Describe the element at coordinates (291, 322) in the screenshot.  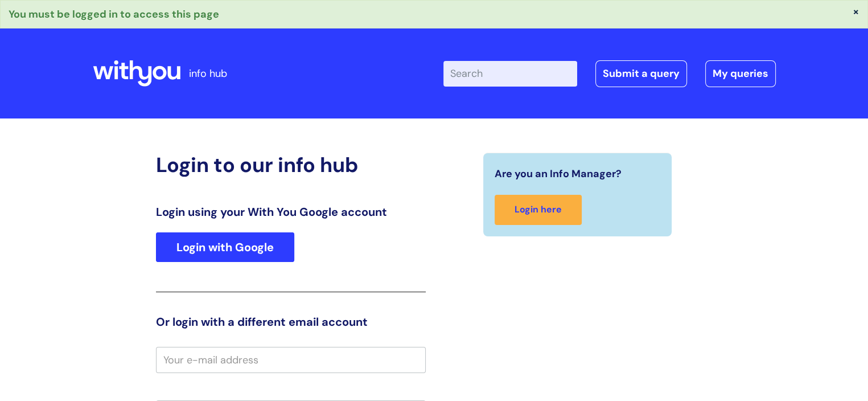
I see `h3: Or login with a different email account` at that location.